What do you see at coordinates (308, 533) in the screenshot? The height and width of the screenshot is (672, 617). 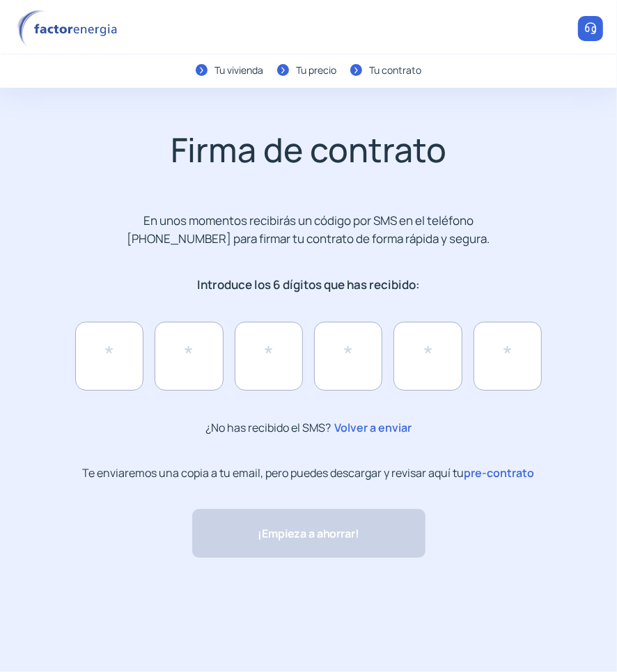 I see `button: ¡Empieza a ahorrar!` at bounding box center [308, 533].